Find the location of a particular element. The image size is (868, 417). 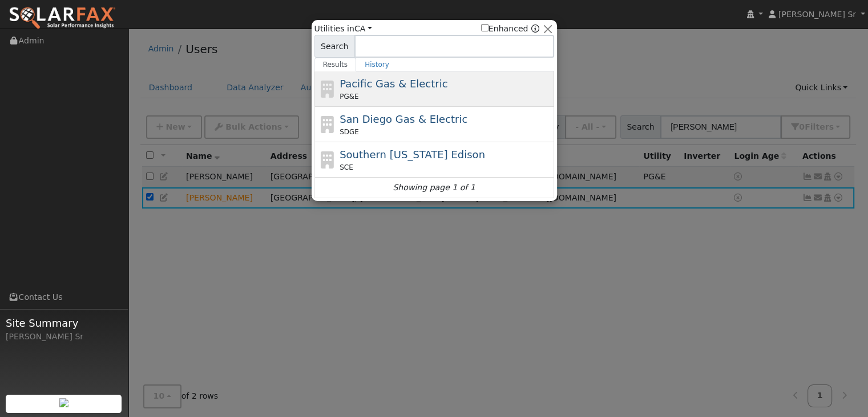

a: Enhanced Providers is located at coordinates (534, 28).